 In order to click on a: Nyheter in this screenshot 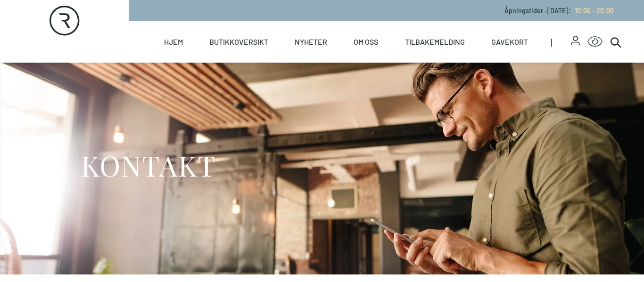, I will do `click(311, 42)`.